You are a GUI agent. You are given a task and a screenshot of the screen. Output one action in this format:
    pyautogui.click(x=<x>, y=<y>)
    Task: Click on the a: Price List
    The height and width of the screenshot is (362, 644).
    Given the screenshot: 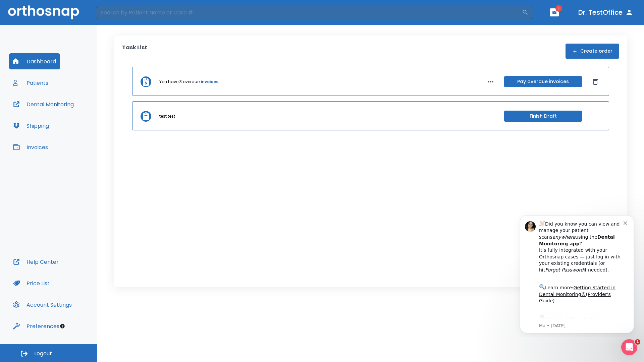 What is the action you would take?
    pyautogui.click(x=31, y=283)
    